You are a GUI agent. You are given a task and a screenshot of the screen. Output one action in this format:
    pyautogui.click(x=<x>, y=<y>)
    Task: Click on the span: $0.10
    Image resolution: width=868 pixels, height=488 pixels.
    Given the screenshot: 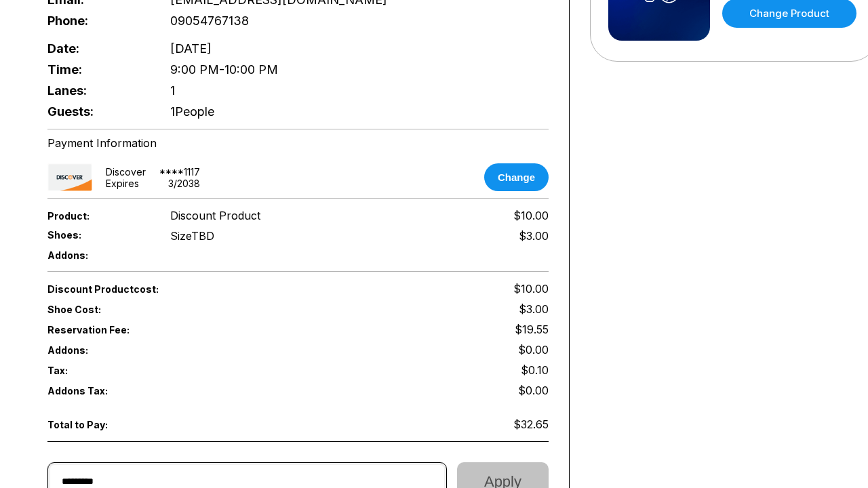 What is the action you would take?
    pyautogui.click(x=534, y=370)
    